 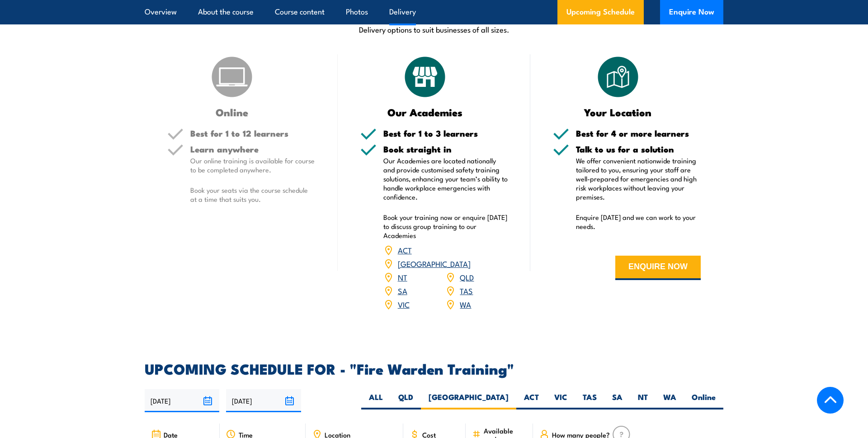 I want to click on h5: Talk to us for a solution, so click(x=639, y=149).